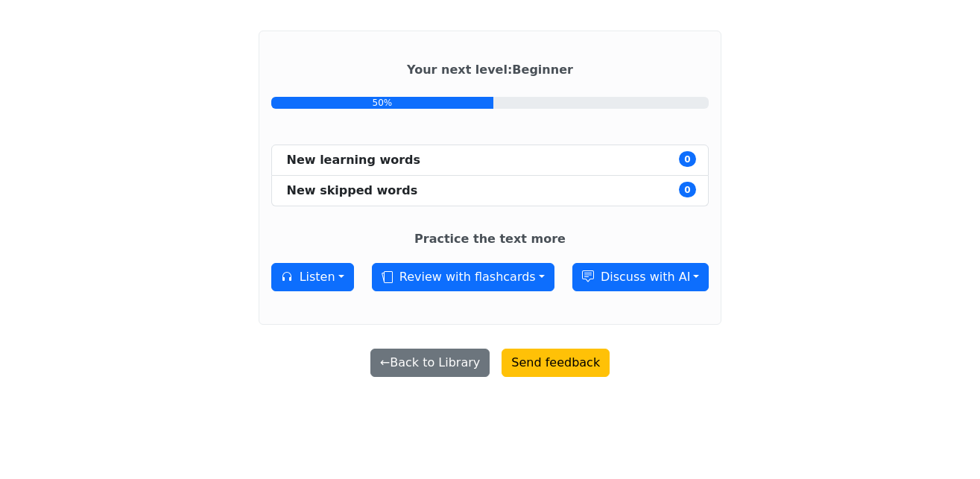  What do you see at coordinates (490, 238) in the screenshot?
I see `strong: Practice the text more` at bounding box center [490, 238].